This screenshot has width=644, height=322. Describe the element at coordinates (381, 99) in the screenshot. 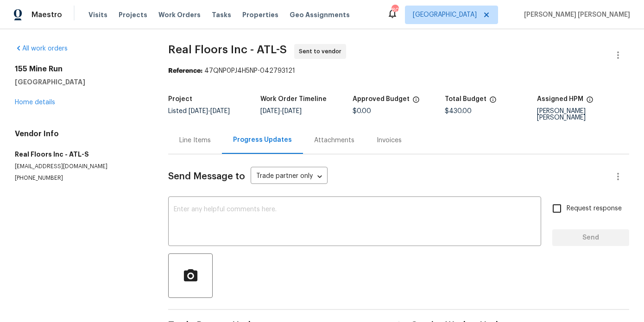

I see `h5: Approved Budget` at that location.